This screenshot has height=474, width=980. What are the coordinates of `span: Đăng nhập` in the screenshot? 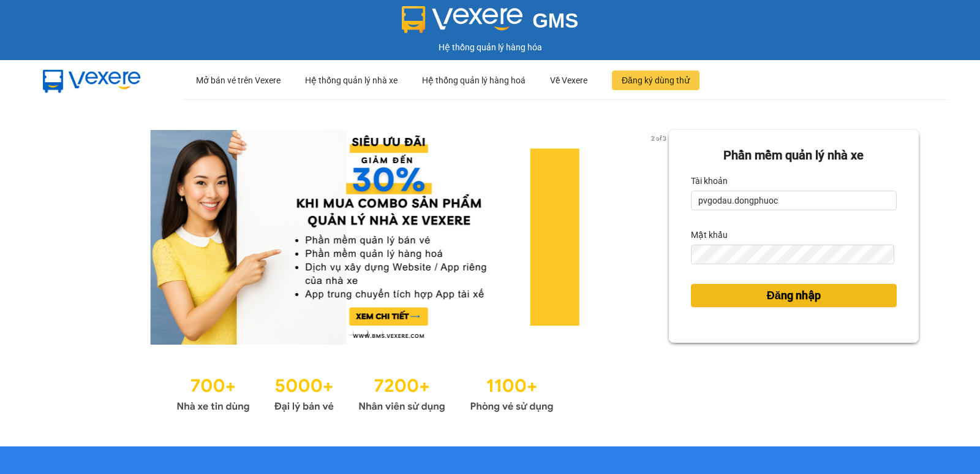 It's located at (794, 295).